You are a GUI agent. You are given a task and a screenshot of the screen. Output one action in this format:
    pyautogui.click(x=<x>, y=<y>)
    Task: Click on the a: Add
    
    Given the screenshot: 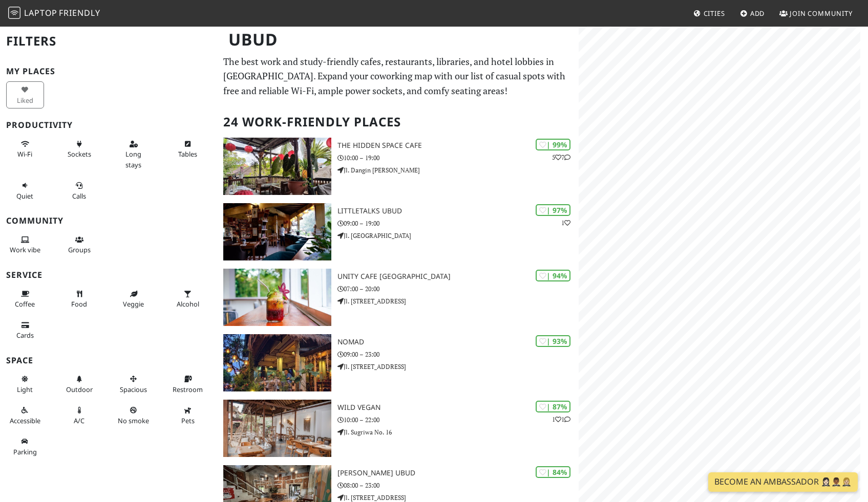 What is the action you would take?
    pyautogui.click(x=752, y=13)
    